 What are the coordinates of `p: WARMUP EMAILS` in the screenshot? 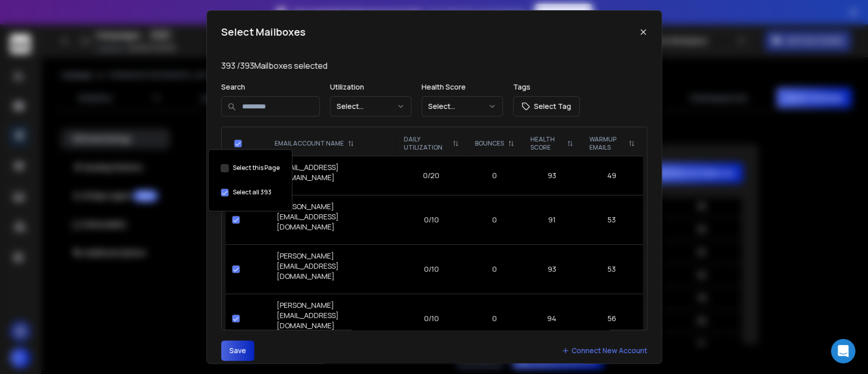 It's located at (606, 144).